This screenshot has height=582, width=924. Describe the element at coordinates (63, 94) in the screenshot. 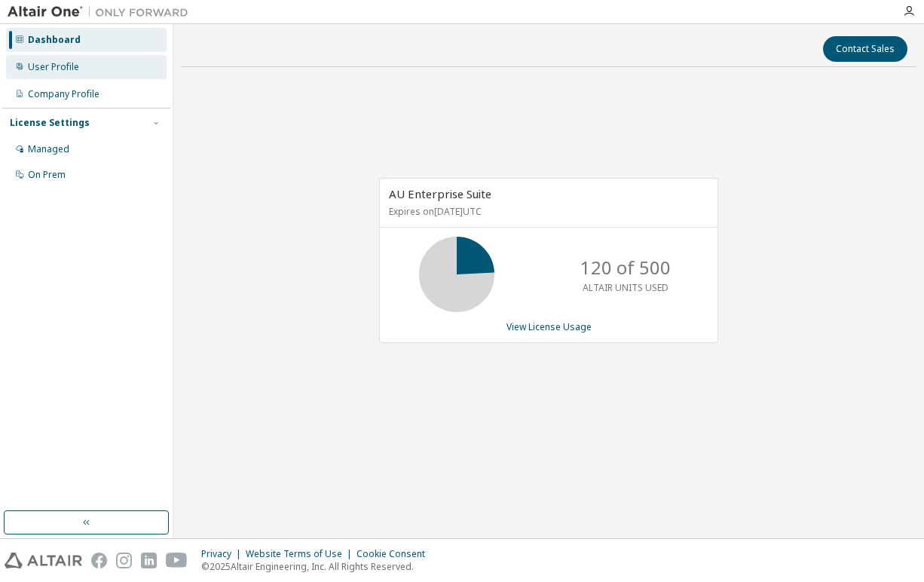

I see `div: Company Profile` at that location.